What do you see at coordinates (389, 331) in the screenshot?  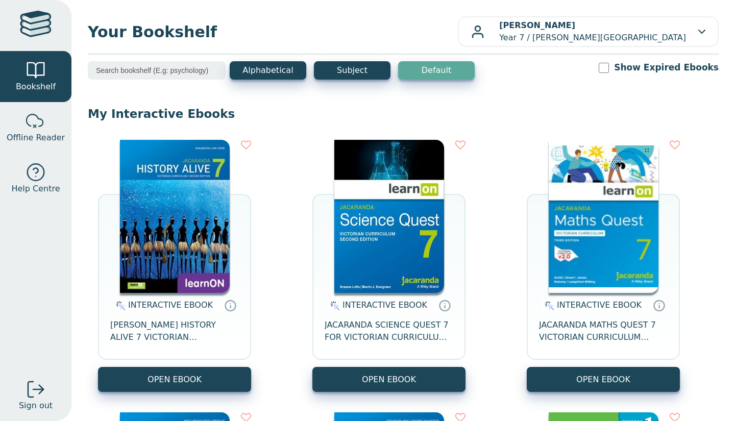 I see `span: JACARANDA SCIENCE QUEST 7 FOR VICTORIAN CURRICULUM LEARNON 2E EBOOK` at bounding box center [389, 331].